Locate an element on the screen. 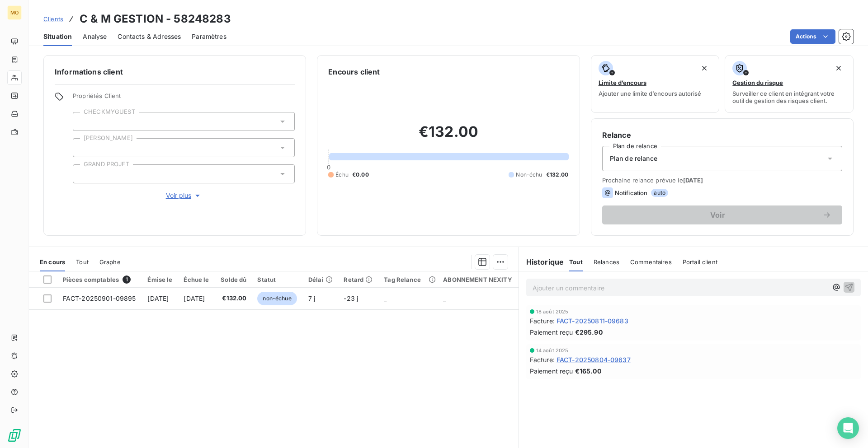 The image size is (868, 448). span: 14 août 2025 is located at coordinates (552, 350).